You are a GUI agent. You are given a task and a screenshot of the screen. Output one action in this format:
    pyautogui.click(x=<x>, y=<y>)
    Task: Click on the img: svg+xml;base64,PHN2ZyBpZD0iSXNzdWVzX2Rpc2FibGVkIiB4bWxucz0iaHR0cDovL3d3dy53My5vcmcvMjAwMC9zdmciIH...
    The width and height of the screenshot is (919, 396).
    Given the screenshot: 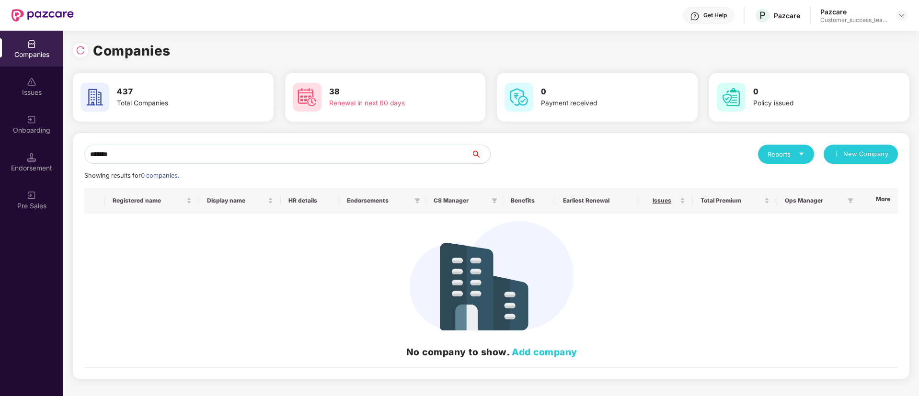 What is the action you would take?
    pyautogui.click(x=32, y=82)
    